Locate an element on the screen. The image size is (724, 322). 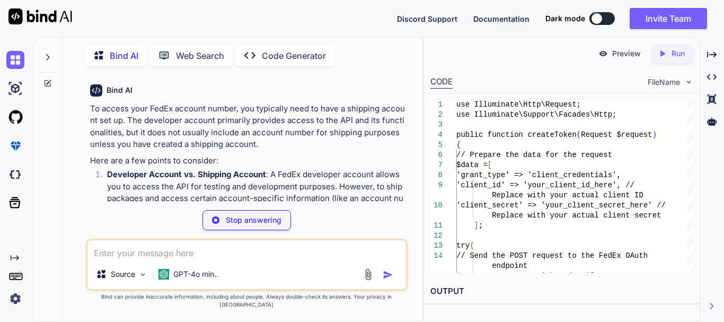
strong: Developer Account vs. Shipping Account is located at coordinates (187, 174).